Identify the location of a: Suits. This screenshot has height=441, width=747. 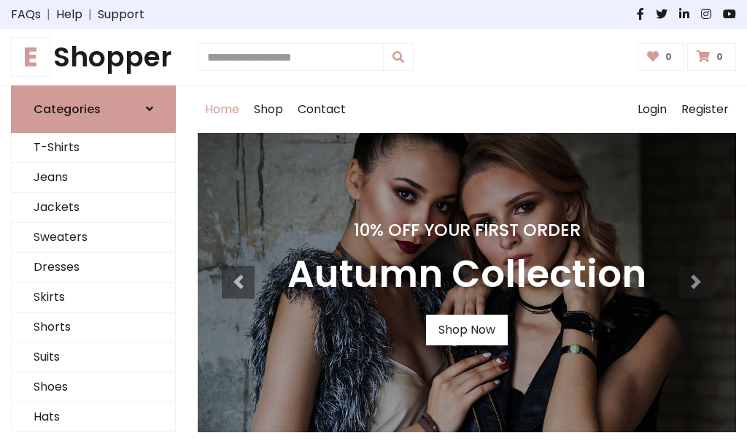
(93, 357).